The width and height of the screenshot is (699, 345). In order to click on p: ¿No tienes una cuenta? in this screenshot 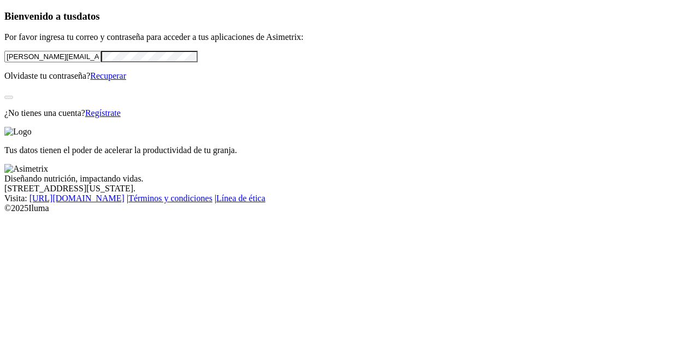, I will do `click(350, 113)`.